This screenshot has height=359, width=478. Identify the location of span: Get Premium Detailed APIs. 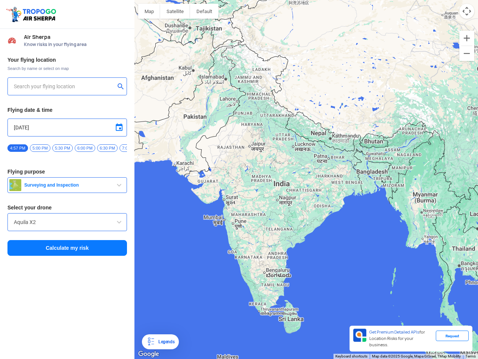
(394, 332).